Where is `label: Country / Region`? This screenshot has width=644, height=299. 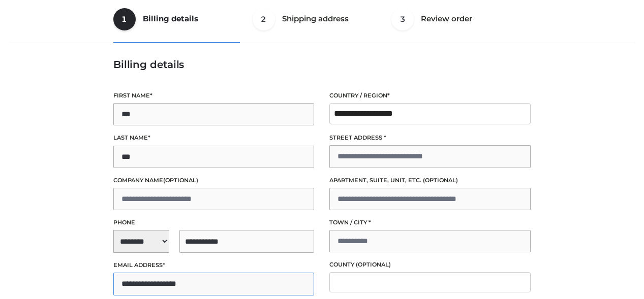
label: Country / Region is located at coordinates (430, 95).